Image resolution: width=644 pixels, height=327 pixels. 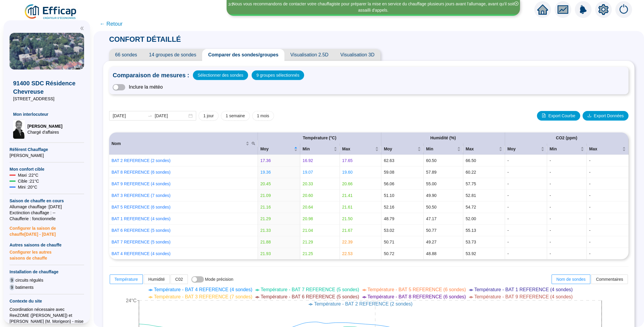 What do you see at coordinates (82, 28) in the screenshot?
I see `span: double-left` at bounding box center [82, 28].